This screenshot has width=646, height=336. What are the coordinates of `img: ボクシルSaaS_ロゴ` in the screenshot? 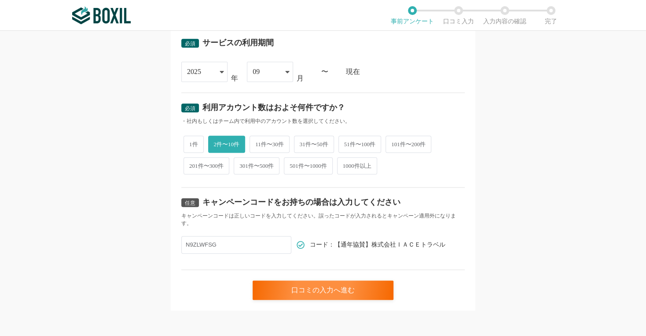 It's located at (101, 15).